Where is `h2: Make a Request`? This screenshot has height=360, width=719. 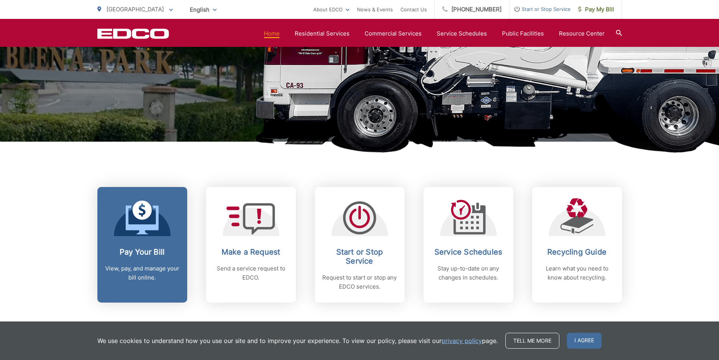
h2: Make a Request is located at coordinates (251, 252).